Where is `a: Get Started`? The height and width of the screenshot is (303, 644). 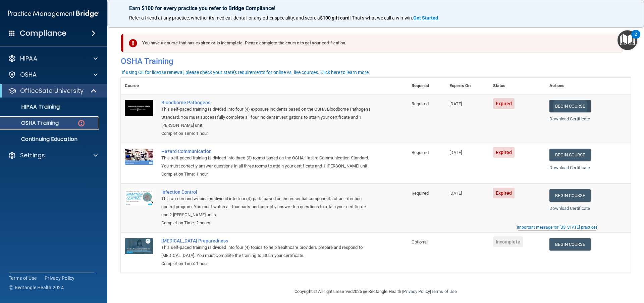
a: Get Started is located at coordinates (427, 18).